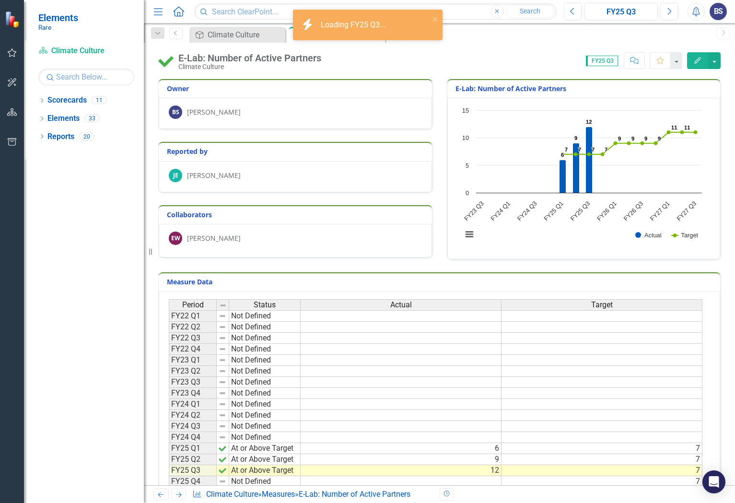 The image size is (735, 503). What do you see at coordinates (601, 305) in the screenshot?
I see `span: Target` at bounding box center [601, 305].